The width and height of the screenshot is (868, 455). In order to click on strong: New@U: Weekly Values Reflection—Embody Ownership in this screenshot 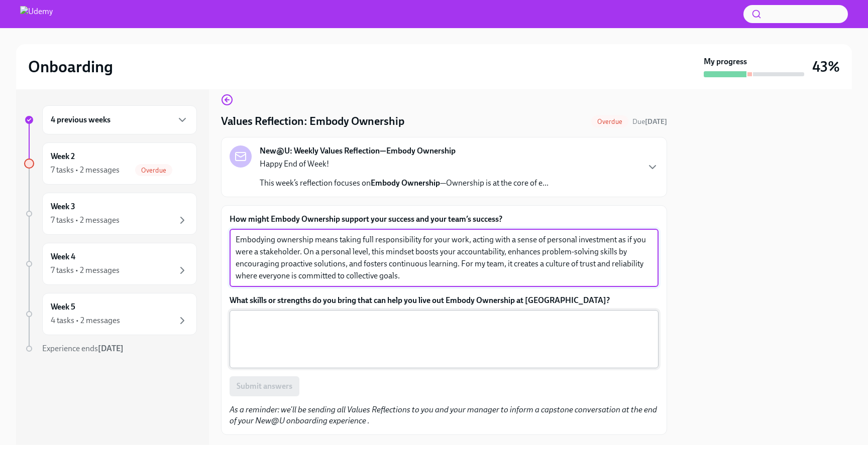, I will do `click(358, 151)`.